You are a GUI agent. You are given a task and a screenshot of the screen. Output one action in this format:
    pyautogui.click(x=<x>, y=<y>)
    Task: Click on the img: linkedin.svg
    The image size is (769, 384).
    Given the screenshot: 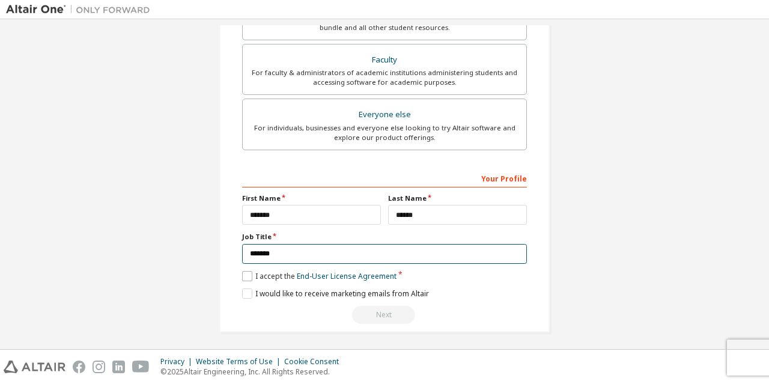 What is the action you would take?
    pyautogui.click(x=118, y=367)
    